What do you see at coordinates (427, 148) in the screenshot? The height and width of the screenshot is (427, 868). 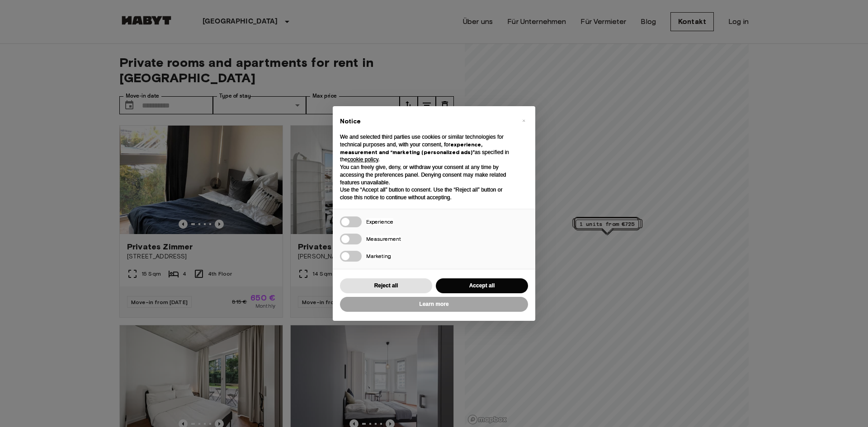 I see `p: We and selected third parties use cookies or similar technologies for technical purposes and, wit...` at bounding box center [427, 148].